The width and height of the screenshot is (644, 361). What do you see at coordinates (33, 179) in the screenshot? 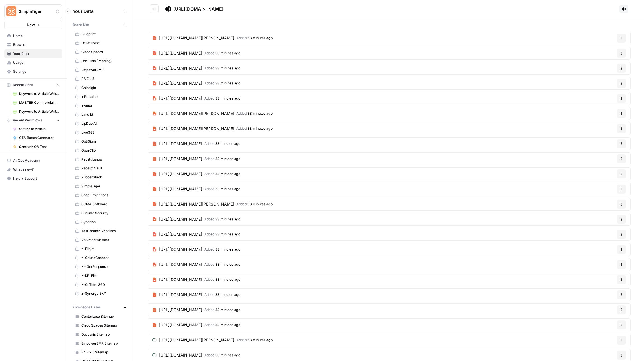
I see `button: Help + Support` at bounding box center [33, 179].